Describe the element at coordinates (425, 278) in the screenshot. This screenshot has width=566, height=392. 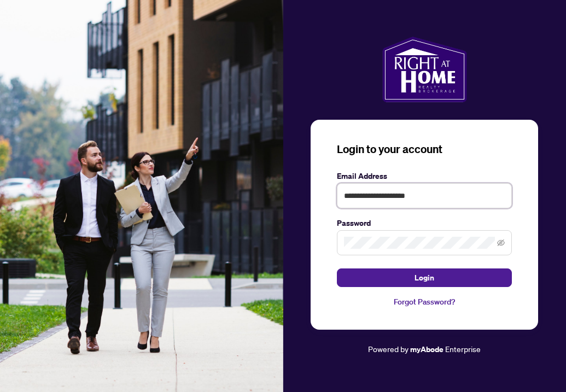
I see `button: Login` at that location.